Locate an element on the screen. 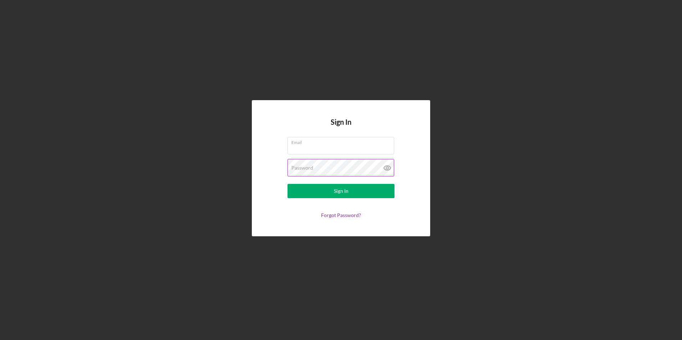 This screenshot has width=682, height=340. a: Forgot Password? is located at coordinates (341, 215).